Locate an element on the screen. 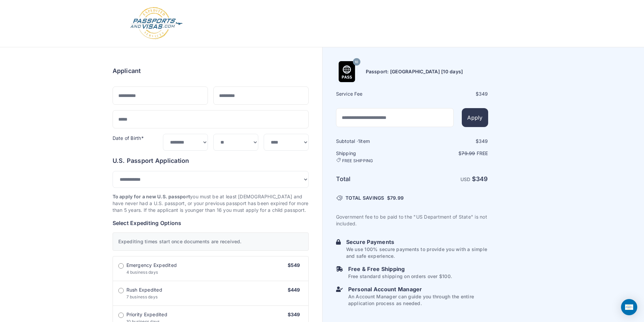  div: Open Intercom Messenger is located at coordinates (629, 307).